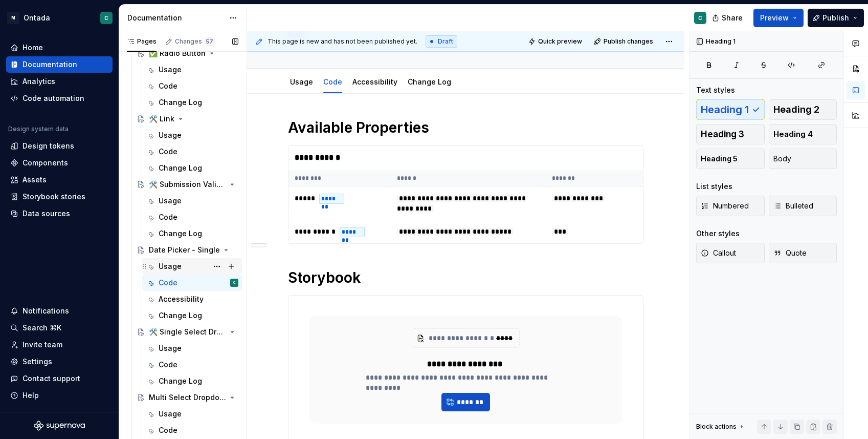  Describe the element at coordinates (59, 213) in the screenshot. I see `a: Data sources` at that location.